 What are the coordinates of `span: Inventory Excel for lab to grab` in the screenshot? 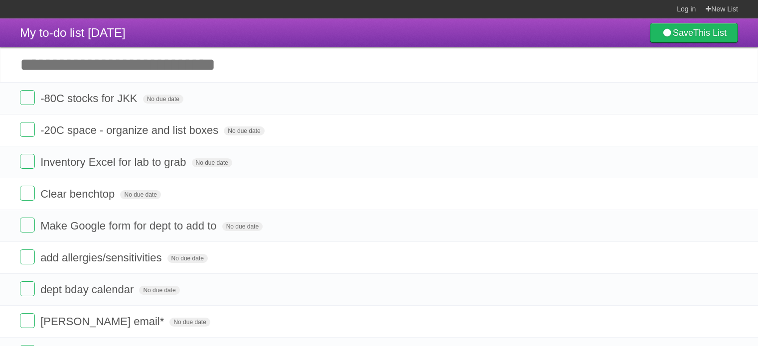 It's located at (114, 162).